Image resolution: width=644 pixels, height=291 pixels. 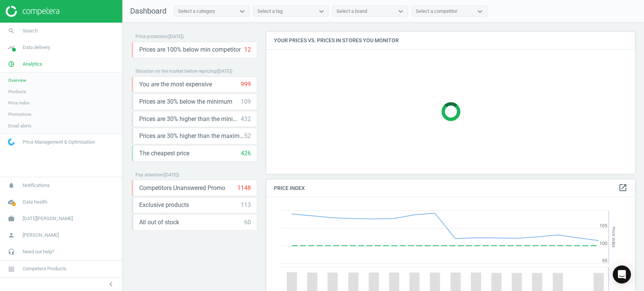 I want to click on div: 999, so click(x=246, y=85).